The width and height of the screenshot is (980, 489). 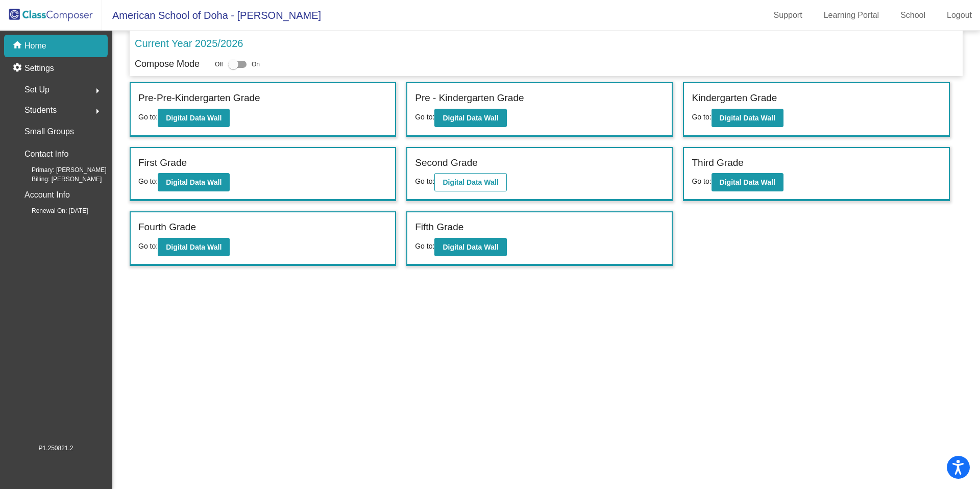 I want to click on label: Fourth Grade, so click(x=167, y=227).